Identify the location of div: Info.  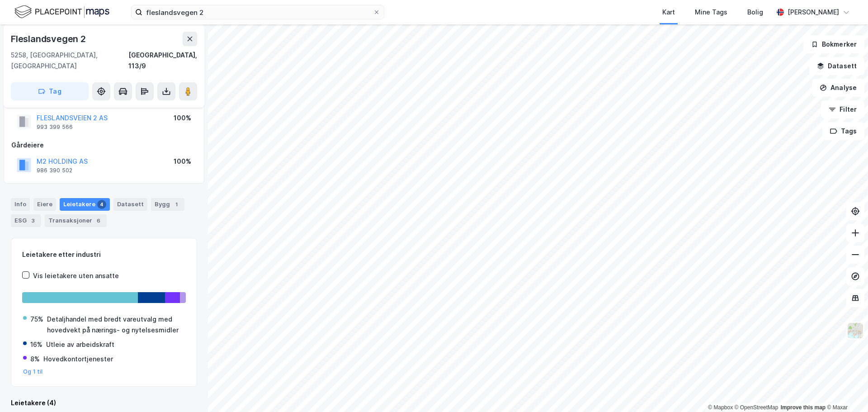
(20, 204).